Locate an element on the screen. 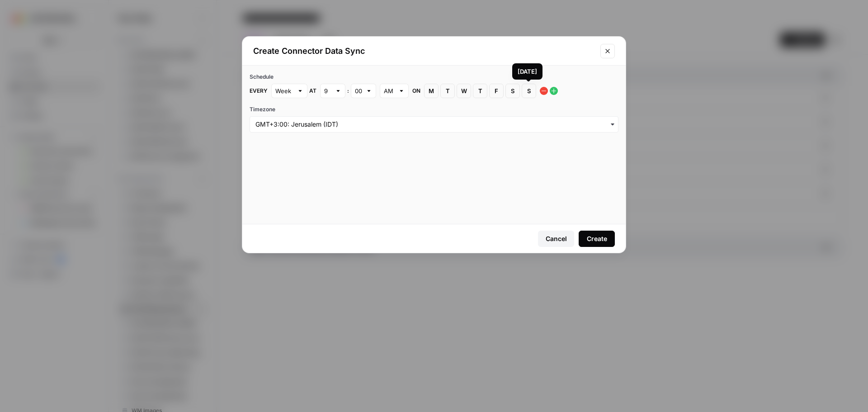 The width and height of the screenshot is (868, 412). button: M is located at coordinates (431, 91).